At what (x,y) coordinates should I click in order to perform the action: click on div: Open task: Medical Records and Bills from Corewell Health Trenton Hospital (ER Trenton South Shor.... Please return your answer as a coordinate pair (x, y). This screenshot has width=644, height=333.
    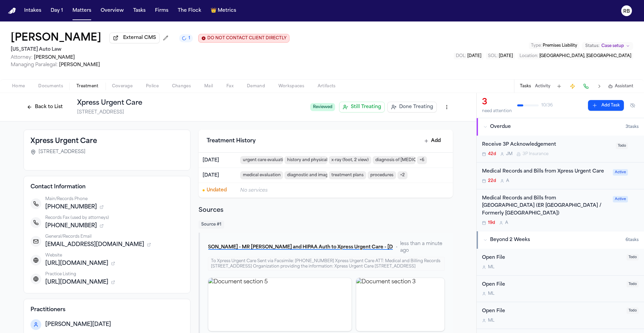
    Looking at the image, I should click on (561, 210).